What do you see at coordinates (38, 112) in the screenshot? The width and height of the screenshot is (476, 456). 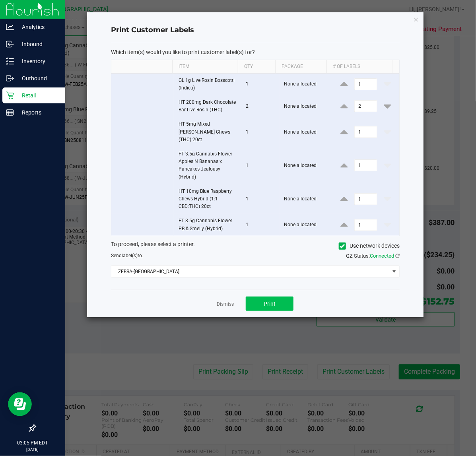 I see `p: Reports` at bounding box center [38, 112].